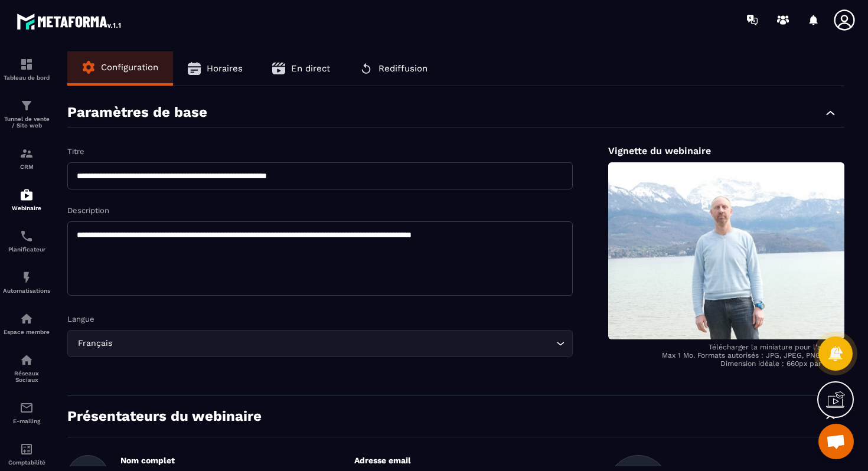 The image size is (868, 471). What do you see at coordinates (27, 208) in the screenshot?
I see `p: Webinaire` at bounding box center [27, 208].